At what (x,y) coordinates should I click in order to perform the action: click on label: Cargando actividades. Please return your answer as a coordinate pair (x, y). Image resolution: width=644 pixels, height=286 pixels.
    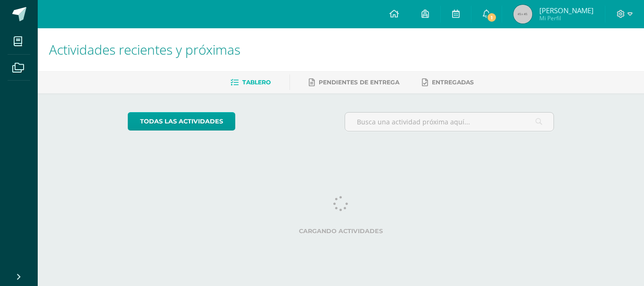
    Looking at the image, I should click on (341, 231).